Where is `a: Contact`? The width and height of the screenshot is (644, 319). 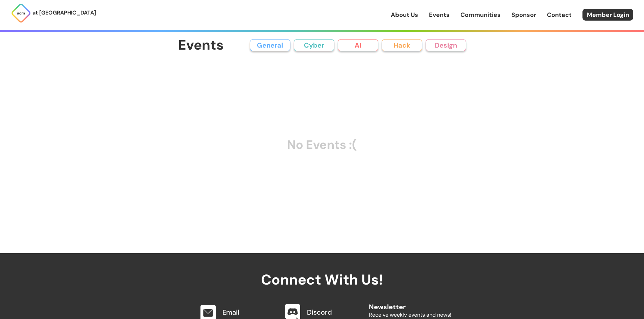
a: Contact is located at coordinates (559, 15).